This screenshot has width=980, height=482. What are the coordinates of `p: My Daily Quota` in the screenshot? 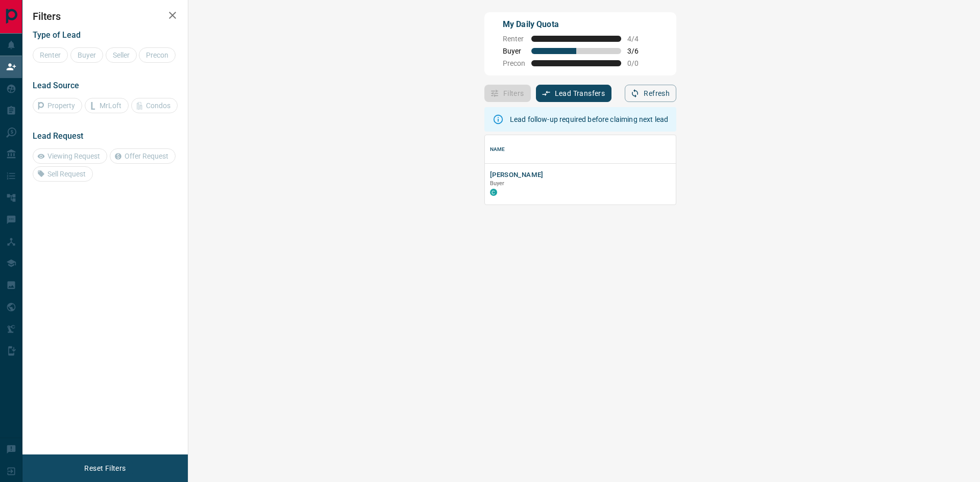 It's located at (576, 24).